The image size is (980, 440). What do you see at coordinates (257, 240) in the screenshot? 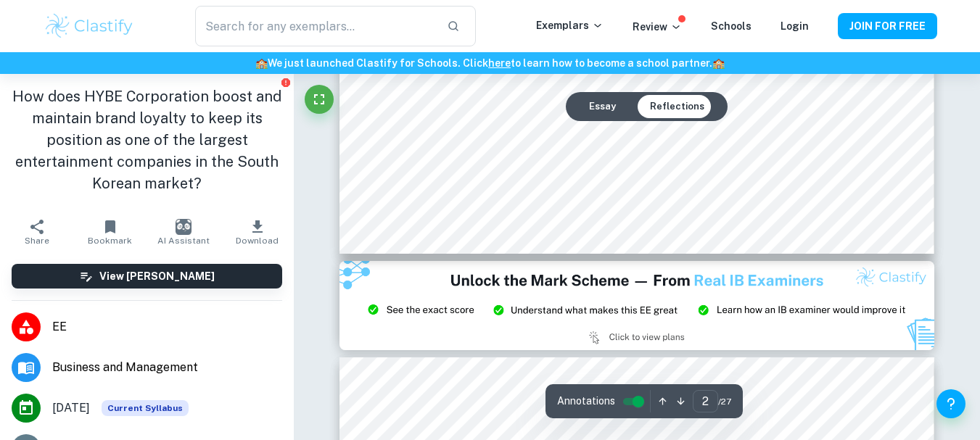
I see `span: Download` at bounding box center [257, 240].